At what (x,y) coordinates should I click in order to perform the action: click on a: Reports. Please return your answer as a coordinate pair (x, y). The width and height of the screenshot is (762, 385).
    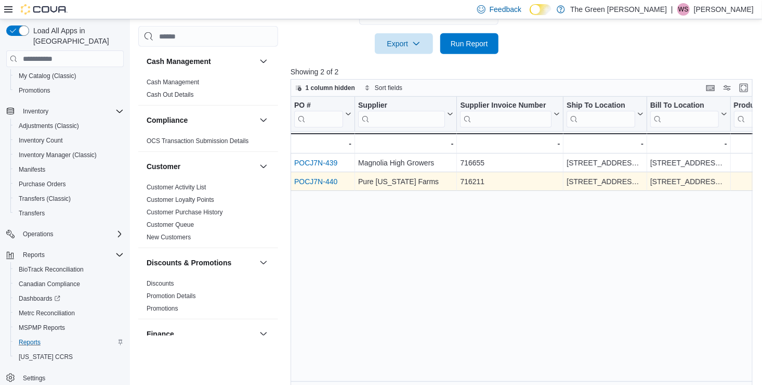
    Looking at the image, I should click on (30, 342).